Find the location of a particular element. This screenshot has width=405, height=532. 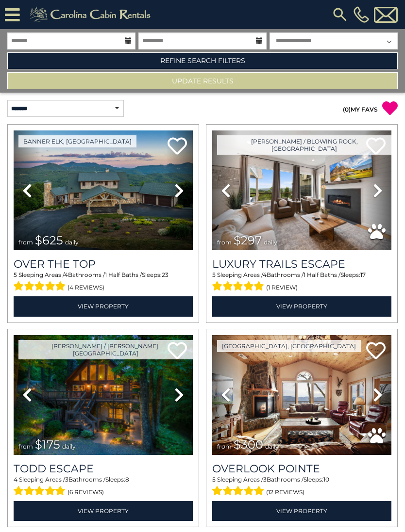

a: (0)MY FAVS is located at coordinates (360, 109).